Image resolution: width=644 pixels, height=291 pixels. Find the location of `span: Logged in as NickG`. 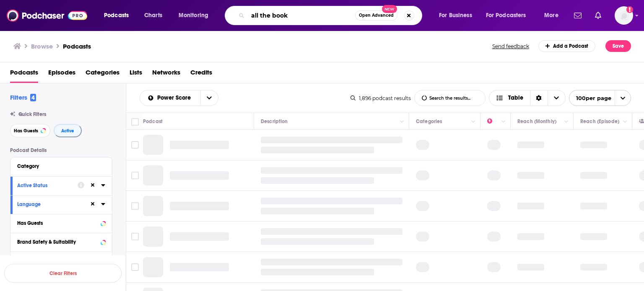

span: Logged in as NickG is located at coordinates (624, 15).